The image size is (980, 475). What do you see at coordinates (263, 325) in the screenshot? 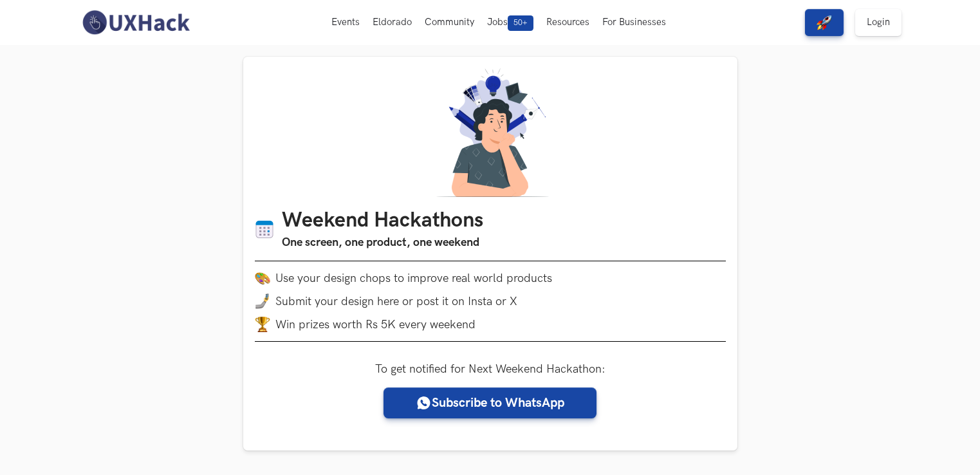
I see `img: trophy.png` at bounding box center [263, 325].